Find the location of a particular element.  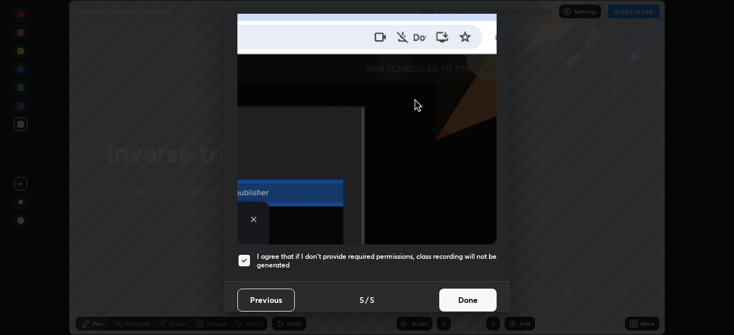

button: Previous is located at coordinates (266, 300).